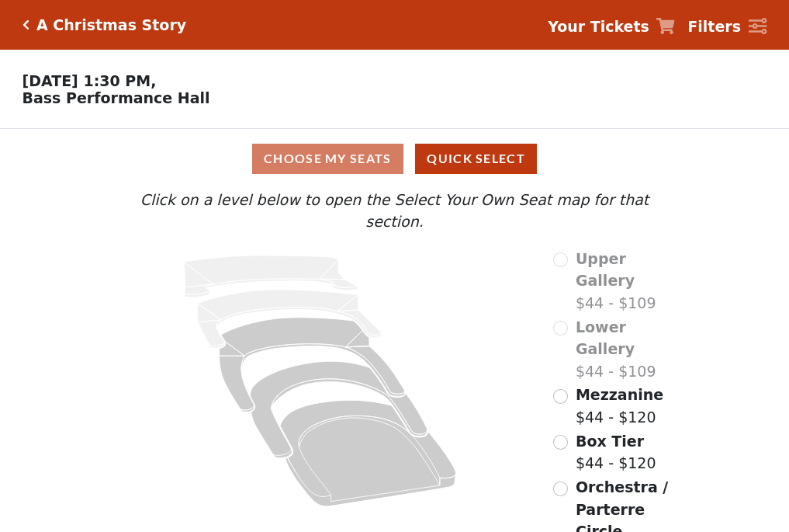  Describe the element at coordinates (611, 27) in the screenshot. I see `a: Your Tickets` at that location.